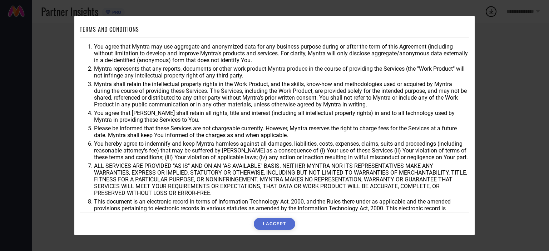  I want to click on li: This document is an electronic record in terms of Information Technology Act, 2000, and the Rules..., so click(282, 208).